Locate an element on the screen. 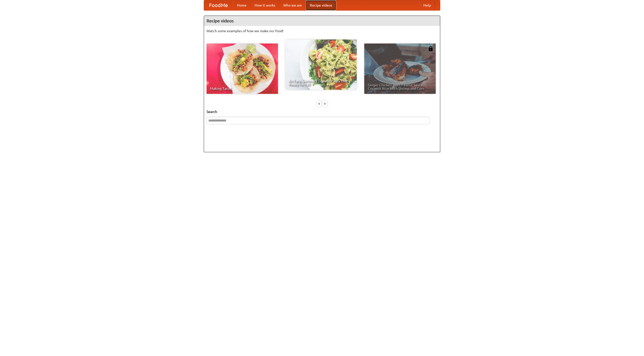 This screenshot has height=356, width=644. a: FoodMe is located at coordinates (218, 5).